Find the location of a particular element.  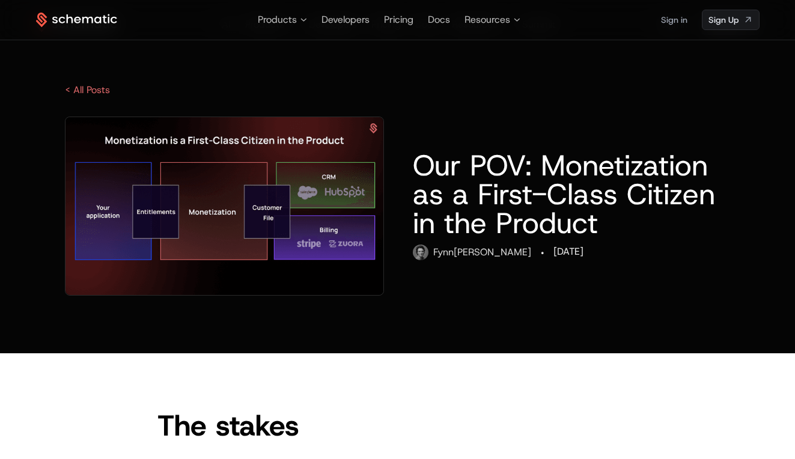

span: Developers is located at coordinates (346, 19).